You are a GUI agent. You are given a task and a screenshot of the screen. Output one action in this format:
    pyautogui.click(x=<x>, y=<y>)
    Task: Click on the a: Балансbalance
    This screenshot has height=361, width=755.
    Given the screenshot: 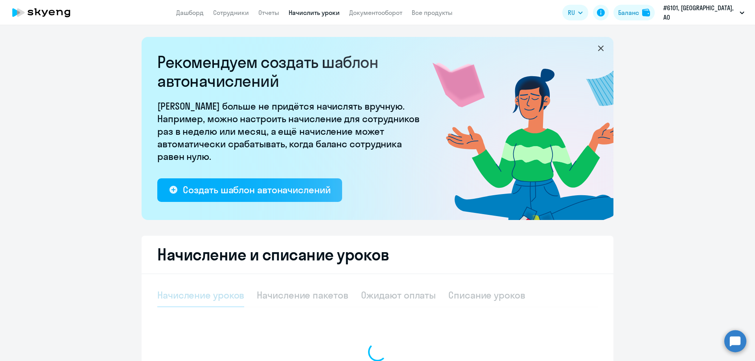 What is the action you would take?
    pyautogui.click(x=634, y=13)
    